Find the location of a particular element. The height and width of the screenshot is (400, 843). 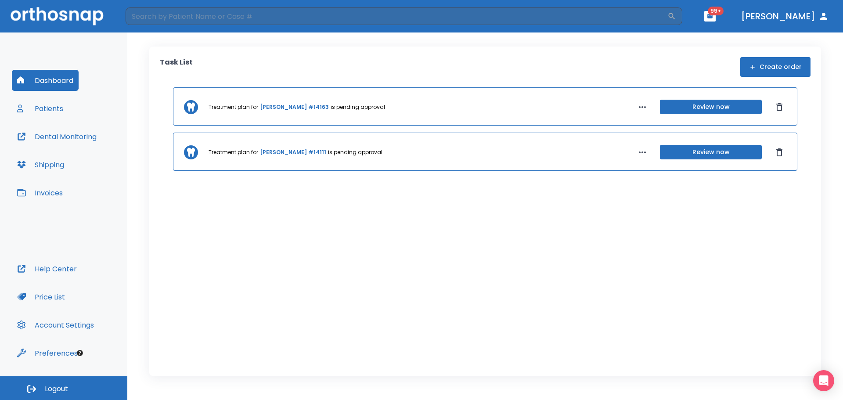

a: Help Center is located at coordinates (47, 269).